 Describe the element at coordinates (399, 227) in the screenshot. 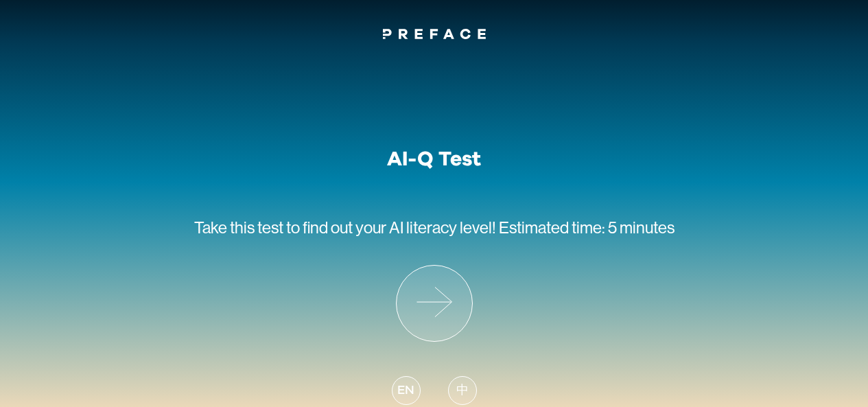

I see `span: find out your AI literacy level!` at that location.